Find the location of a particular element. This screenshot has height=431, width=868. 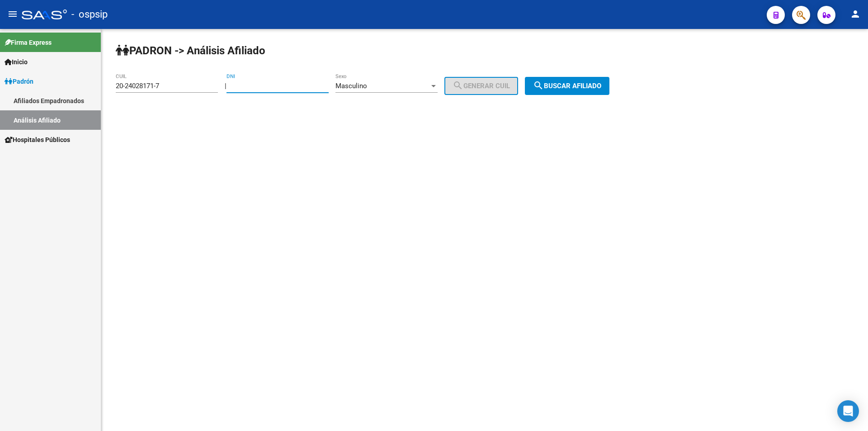

mat-icon: menu is located at coordinates (12, 14).